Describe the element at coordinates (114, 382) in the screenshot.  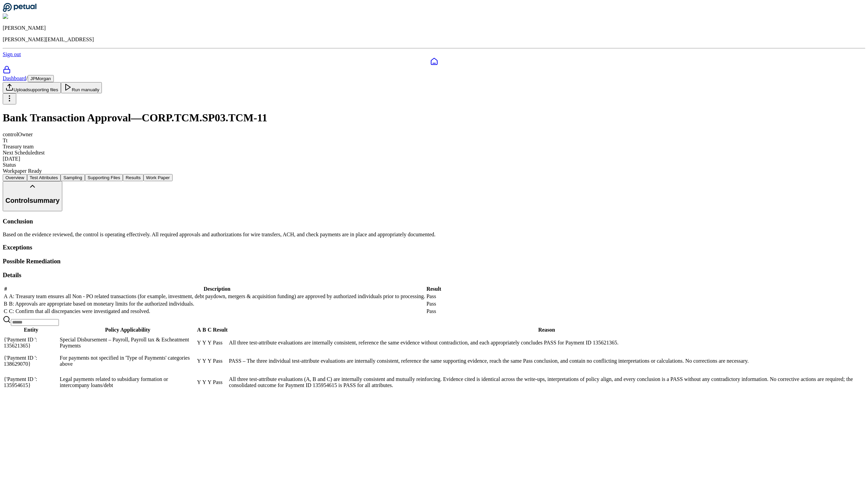
I see `span: Legal payments related to subsidiary formation or intercompany loans/debt` at that location.